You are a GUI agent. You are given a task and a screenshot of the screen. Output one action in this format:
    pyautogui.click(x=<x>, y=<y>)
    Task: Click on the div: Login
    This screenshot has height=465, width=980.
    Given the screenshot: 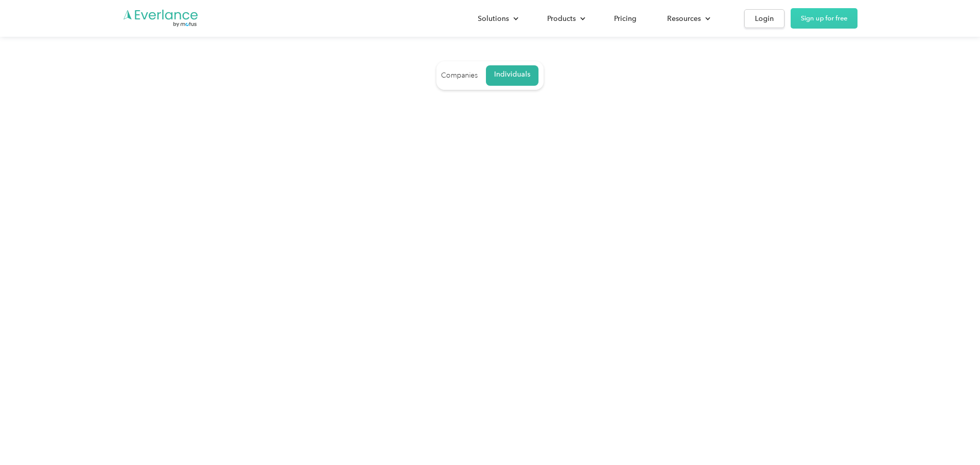 What is the action you would take?
    pyautogui.click(x=764, y=18)
    